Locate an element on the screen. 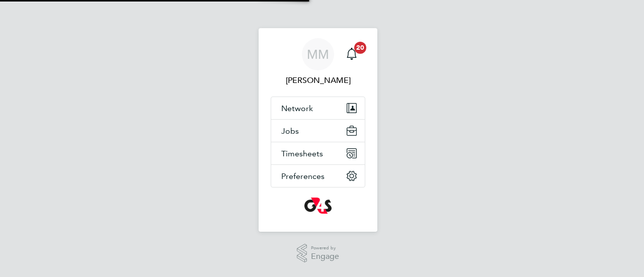  button: Preferences is located at coordinates (318, 176).